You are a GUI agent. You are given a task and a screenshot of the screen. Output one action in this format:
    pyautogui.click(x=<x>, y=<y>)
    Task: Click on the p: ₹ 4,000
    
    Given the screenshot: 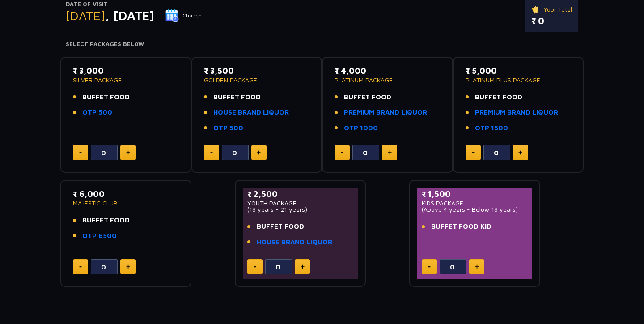 What is the action you would take?
    pyautogui.click(x=388, y=71)
    